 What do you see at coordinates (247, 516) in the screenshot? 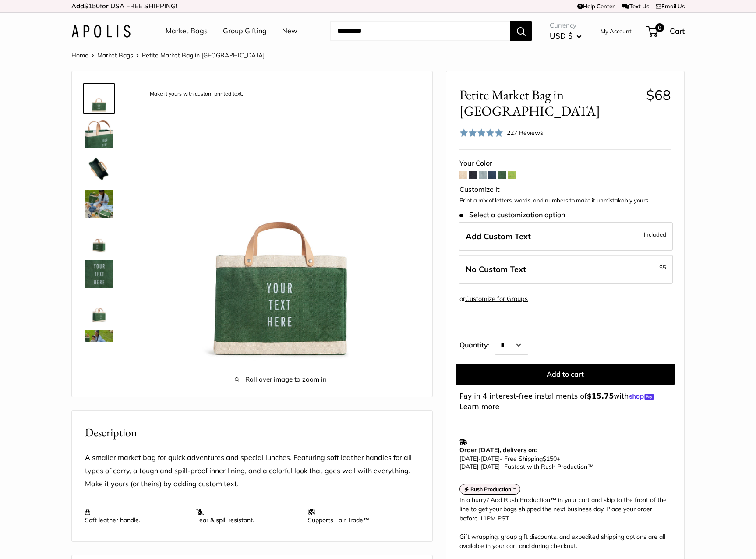
I see `p: Tear & spill resistant.` at bounding box center [247, 516].